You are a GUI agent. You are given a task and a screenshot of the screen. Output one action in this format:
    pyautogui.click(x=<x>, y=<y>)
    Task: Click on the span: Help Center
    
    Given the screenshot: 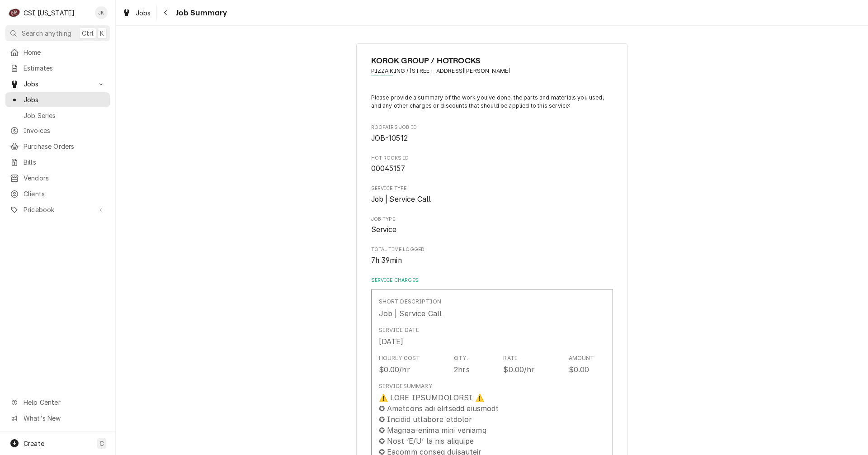 What is the action you would take?
    pyautogui.click(x=64, y=402)
    